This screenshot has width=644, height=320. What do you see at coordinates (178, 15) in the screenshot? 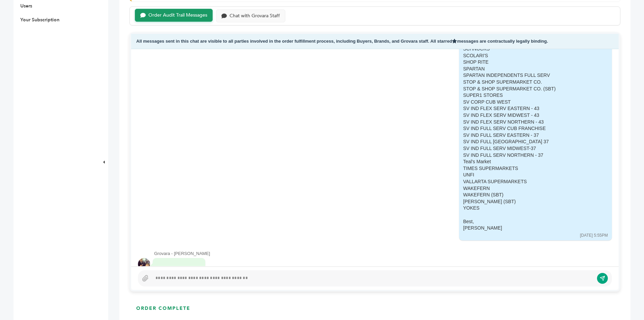
I see `div: Order Audit Trail Messages` at bounding box center [178, 15].